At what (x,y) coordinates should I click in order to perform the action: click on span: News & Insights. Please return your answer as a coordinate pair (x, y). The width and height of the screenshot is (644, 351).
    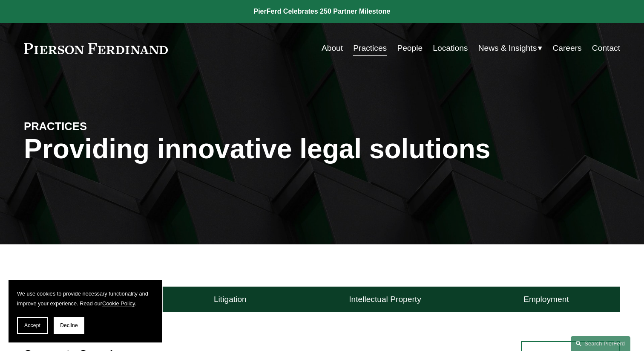
    Looking at the image, I should click on (508, 48).